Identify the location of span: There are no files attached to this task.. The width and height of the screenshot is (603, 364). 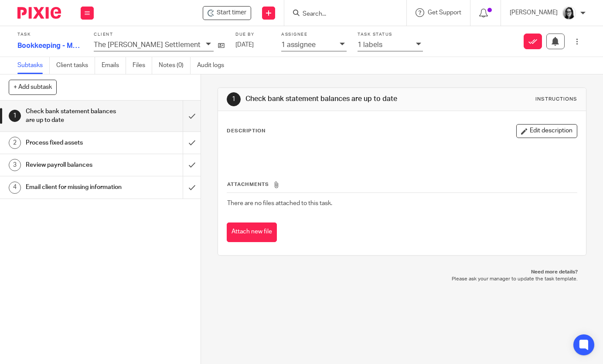
(280, 203).